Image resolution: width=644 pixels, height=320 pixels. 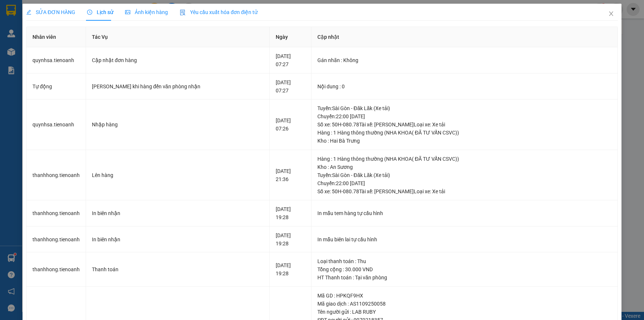 I want to click on div: In mẫu tem hàng tự cấu hình, so click(x=464, y=213).